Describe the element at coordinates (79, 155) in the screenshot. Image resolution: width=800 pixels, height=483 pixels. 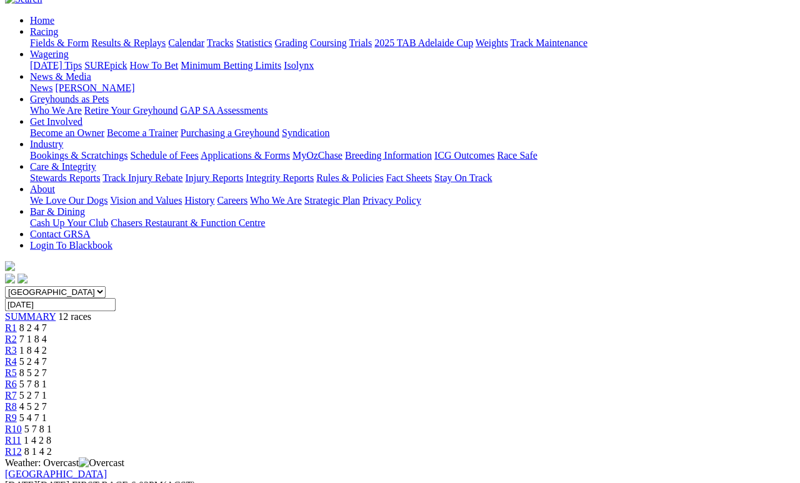
I see `a: Bookings & Scratchings` at that location.